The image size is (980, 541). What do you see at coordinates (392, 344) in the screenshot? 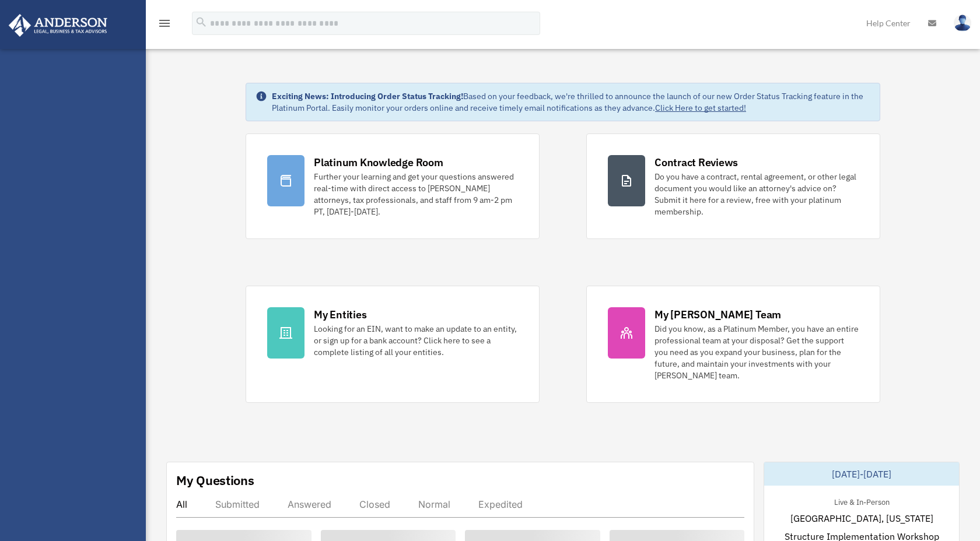
I see `a: My Entities Looking for an EIN, want to make an update to an entity, or sign up for a bank accoun...` at bounding box center [392, 344].